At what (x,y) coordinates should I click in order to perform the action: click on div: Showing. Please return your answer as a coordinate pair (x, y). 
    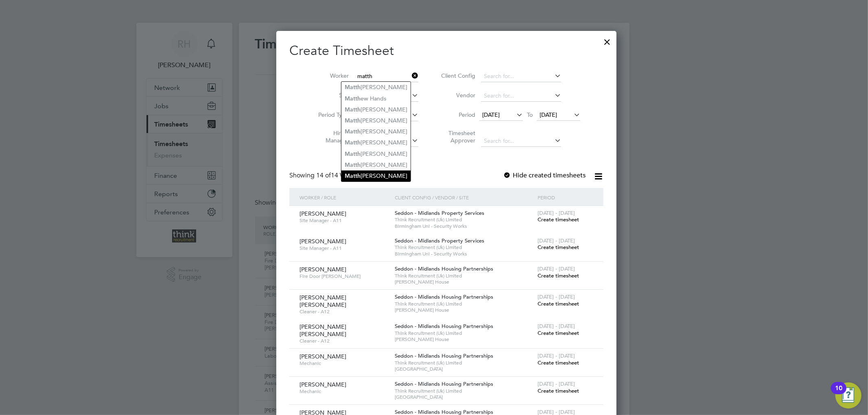
    Looking at the image, I should click on (327, 175).